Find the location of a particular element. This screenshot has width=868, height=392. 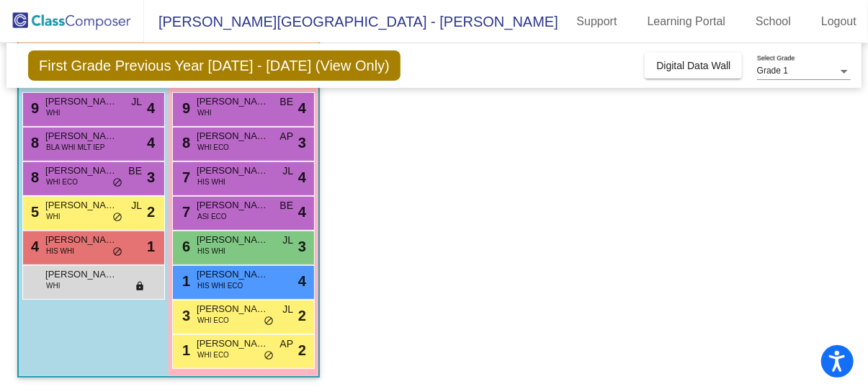

span: Digital Data Wall is located at coordinates (693, 66).